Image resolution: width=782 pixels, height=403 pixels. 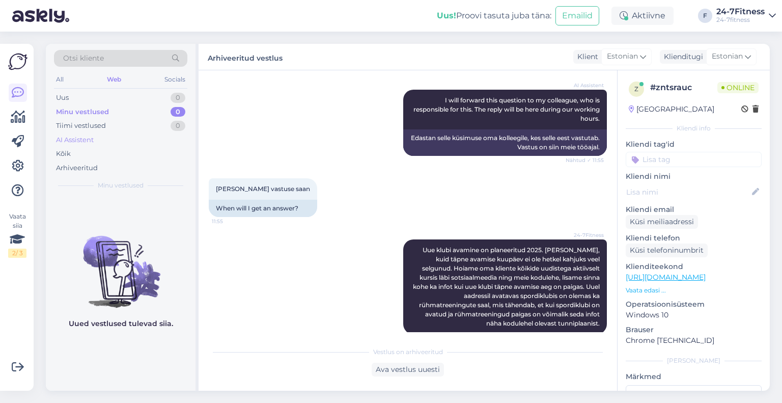 I want to click on p: Vaata edasi ..., so click(x=693, y=290).